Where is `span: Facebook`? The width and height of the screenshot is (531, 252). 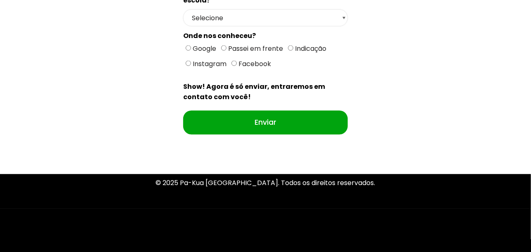 span: Facebook is located at coordinates (254, 64).